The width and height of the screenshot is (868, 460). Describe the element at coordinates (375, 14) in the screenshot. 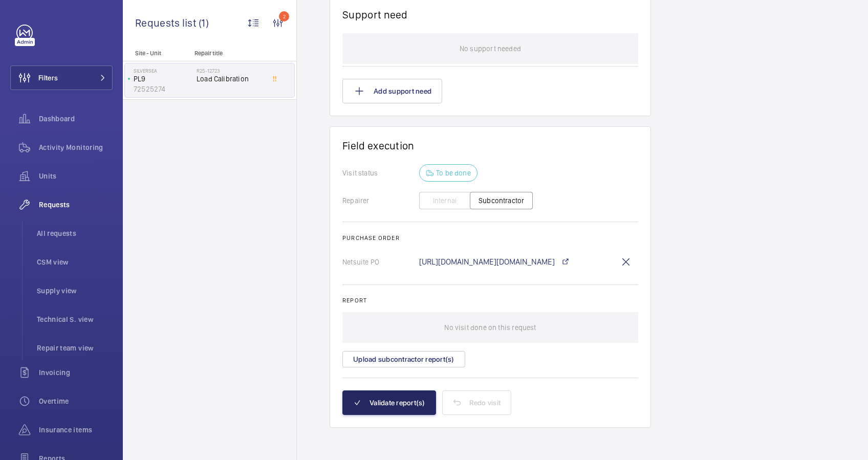

I see `h1: Support need` at that location.